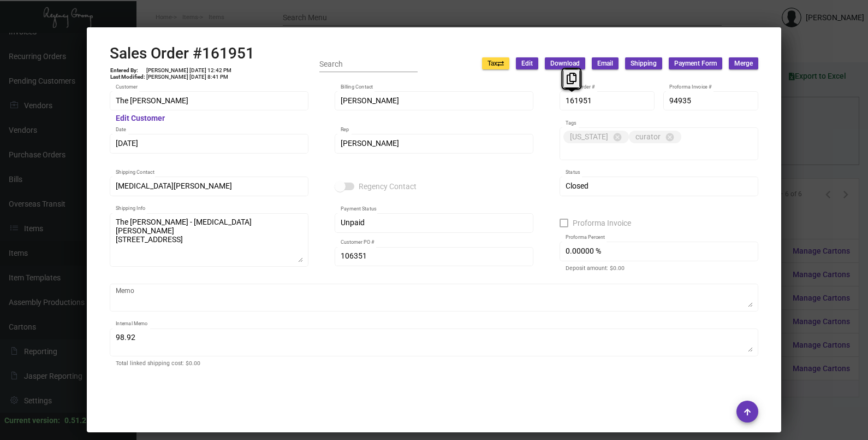 The height and width of the screenshot is (440, 868). I want to click on span: Regency Contact, so click(387, 186).